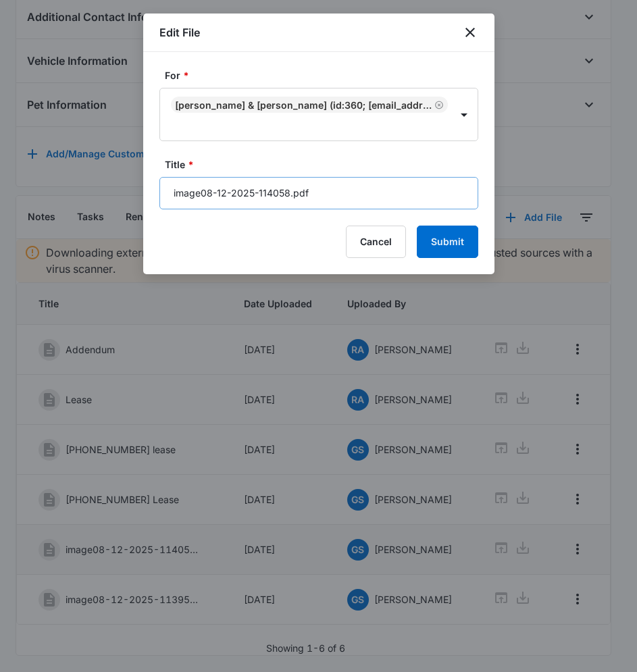 The height and width of the screenshot is (672, 637). What do you see at coordinates (376, 242) in the screenshot?
I see `button: Cancel` at bounding box center [376, 242].